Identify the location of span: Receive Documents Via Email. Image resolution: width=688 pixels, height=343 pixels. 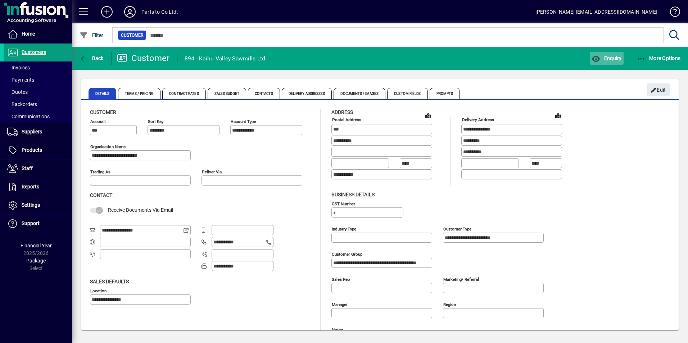
(140, 210).